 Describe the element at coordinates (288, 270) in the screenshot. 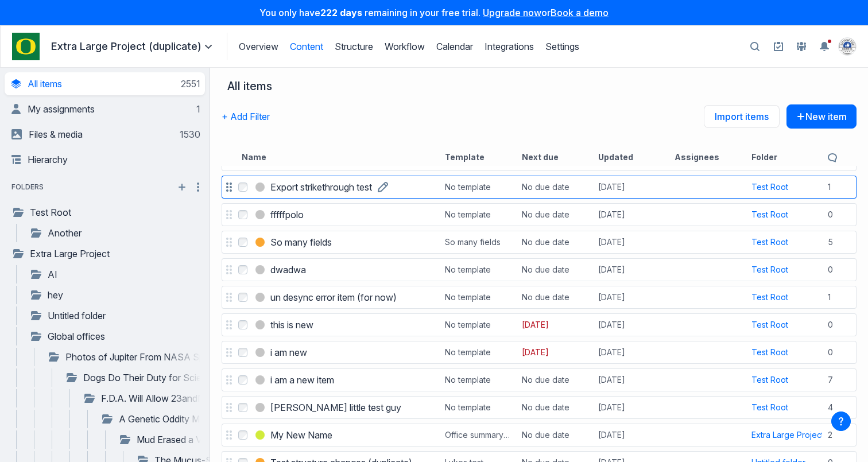

I see `a: dwadwa` at that location.